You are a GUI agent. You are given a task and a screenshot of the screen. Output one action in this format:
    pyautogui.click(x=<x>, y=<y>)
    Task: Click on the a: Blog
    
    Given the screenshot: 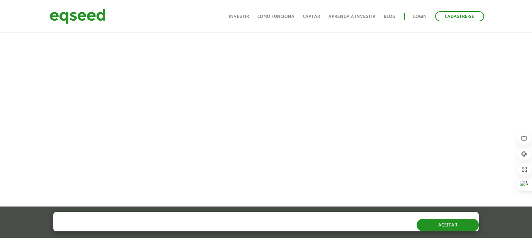 What is the action you would take?
    pyautogui.click(x=389, y=16)
    